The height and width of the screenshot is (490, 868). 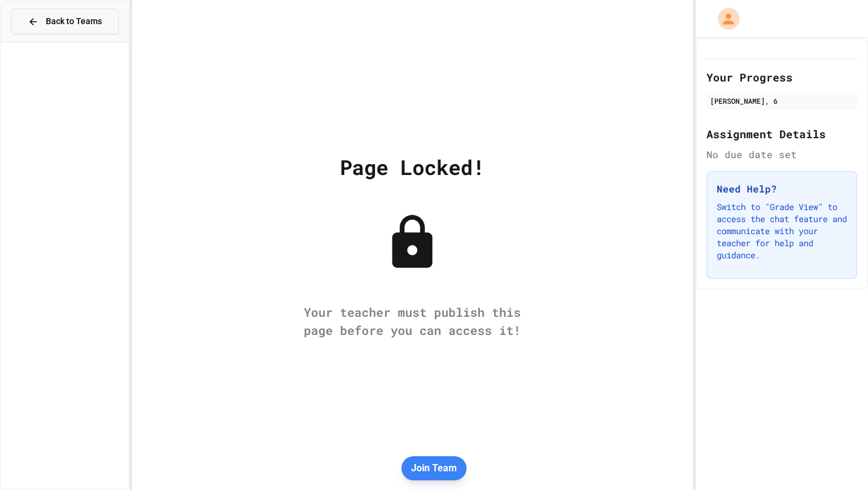 I want to click on h2: Assignment Details, so click(x=782, y=134).